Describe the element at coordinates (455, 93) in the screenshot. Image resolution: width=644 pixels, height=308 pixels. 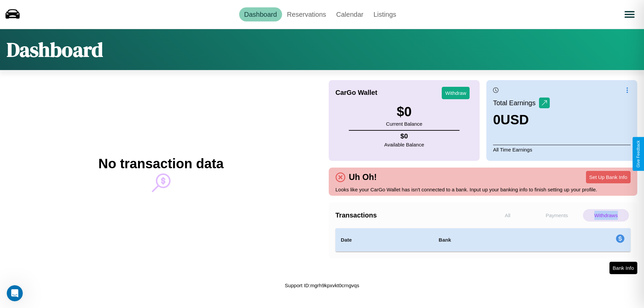
I see `button: Withdraw` at that location.